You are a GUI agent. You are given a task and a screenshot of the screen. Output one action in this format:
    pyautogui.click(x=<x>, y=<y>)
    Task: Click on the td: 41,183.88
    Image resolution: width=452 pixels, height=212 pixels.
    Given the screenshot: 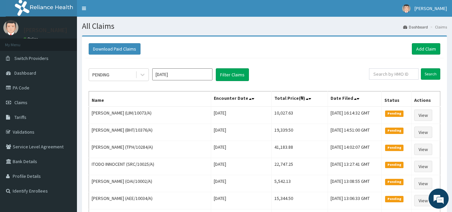 What is the action you would take?
    pyautogui.click(x=300, y=149)
    